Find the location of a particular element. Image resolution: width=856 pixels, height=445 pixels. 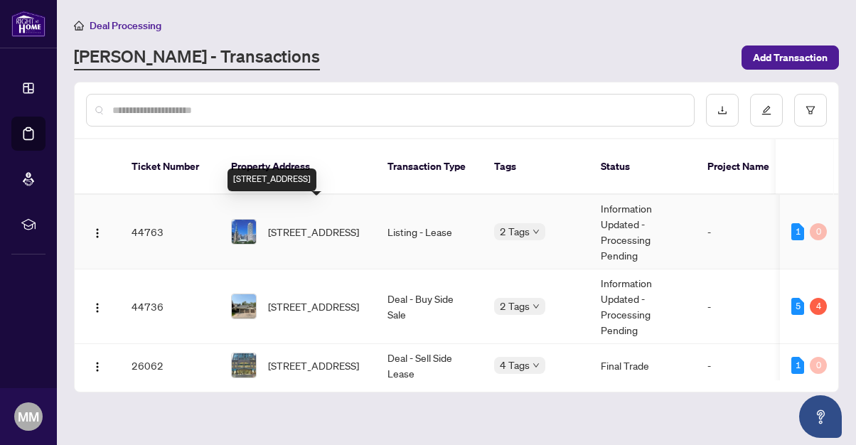

th: Ticket Number is located at coordinates (170, 167).